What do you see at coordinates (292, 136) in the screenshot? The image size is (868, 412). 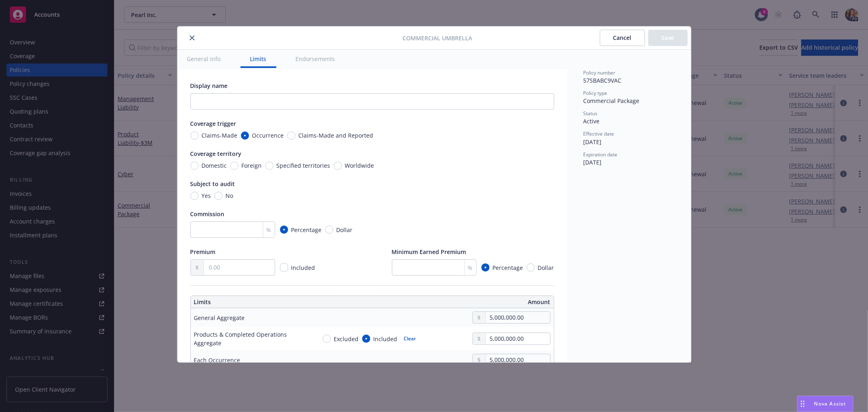 I see `input: Claims-Made and Reported` at bounding box center [292, 136].